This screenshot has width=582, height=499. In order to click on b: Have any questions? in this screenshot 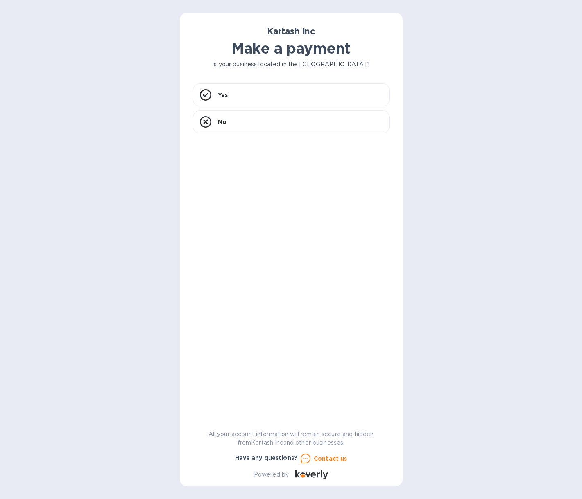, I will do `click(266, 458)`.